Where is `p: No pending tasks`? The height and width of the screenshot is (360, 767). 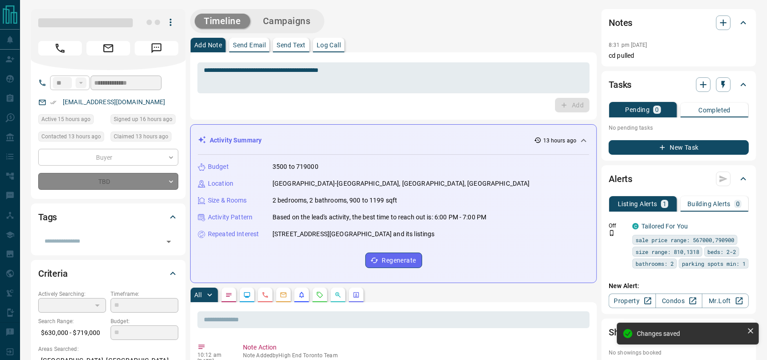 p: No pending tasks is located at coordinates (679, 128).